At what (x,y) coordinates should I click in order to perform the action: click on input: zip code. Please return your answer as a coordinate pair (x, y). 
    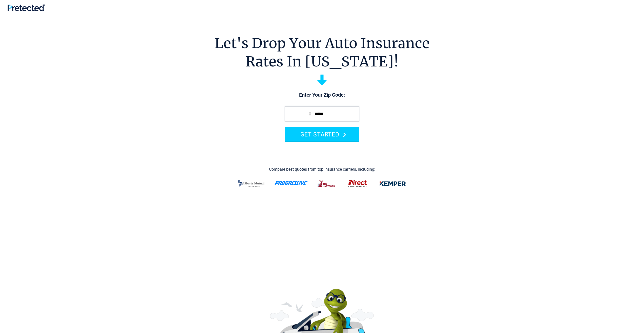
    Looking at the image, I should click on (322, 114).